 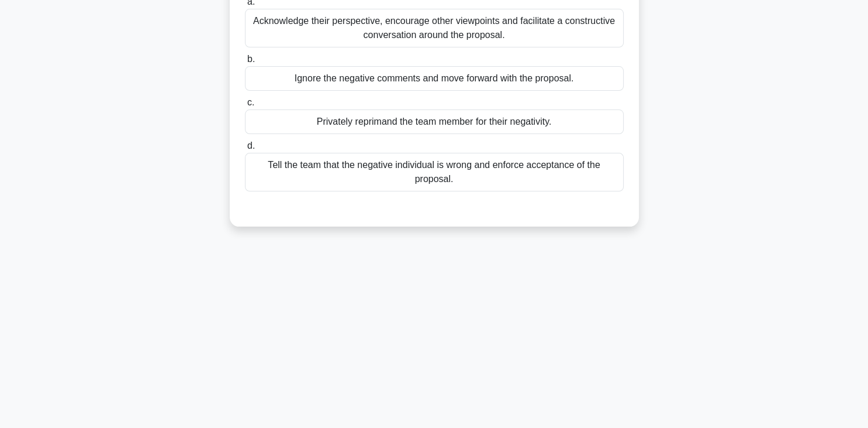 What do you see at coordinates (251, 146) in the screenshot?
I see `span: d.` at bounding box center [251, 146].